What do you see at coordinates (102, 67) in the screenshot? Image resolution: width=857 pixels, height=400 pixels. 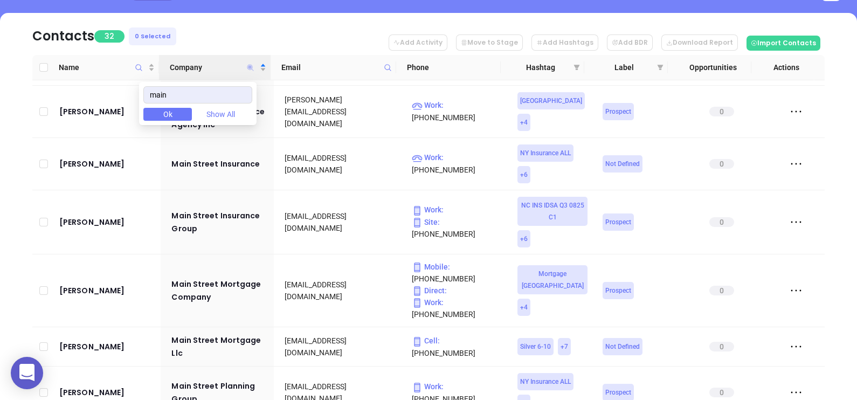 I see `span: Name` at bounding box center [102, 67].